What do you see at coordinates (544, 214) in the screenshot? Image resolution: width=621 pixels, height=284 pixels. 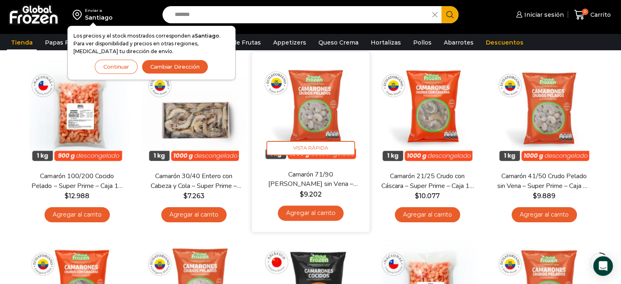 I see `a: Agregar al carrito: “Camarón 41/50 Crudo Pelado sin Vena - Super Prime - Caja 10 kg”` at bounding box center [544, 214].